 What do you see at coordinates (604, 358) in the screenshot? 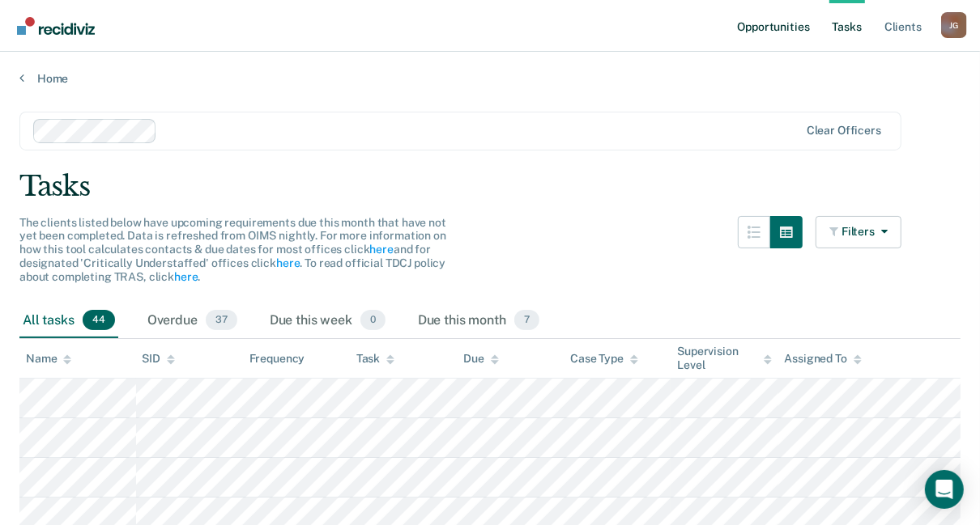
I see `div: Case Type` at bounding box center [604, 358].